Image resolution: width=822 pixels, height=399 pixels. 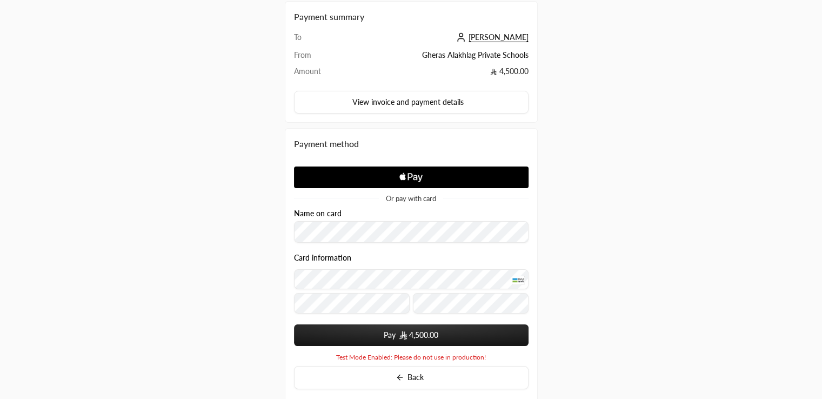 What do you see at coordinates (411, 144) in the screenshot?
I see `div: Payment method` at bounding box center [411, 144].